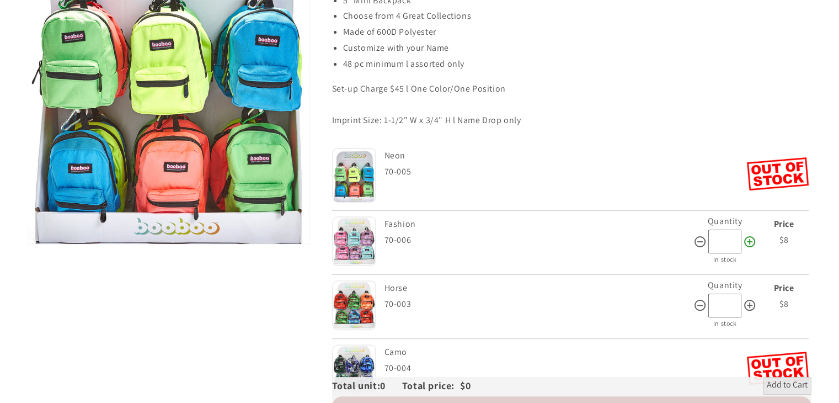 This screenshot has height=403, width=839. Describe the element at coordinates (354, 369) in the screenshot. I see `img: Camo` at that location.